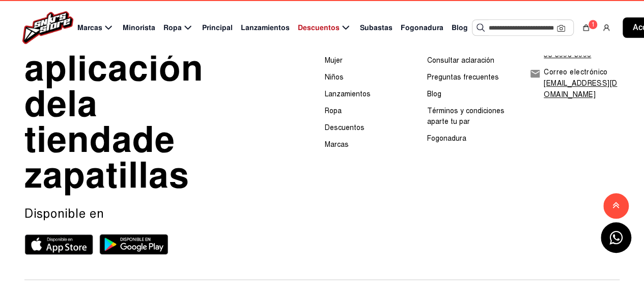 Image resolution: width=644 pixels, height=285 pixels. I want to click on font: la tienda, so click(79, 122).